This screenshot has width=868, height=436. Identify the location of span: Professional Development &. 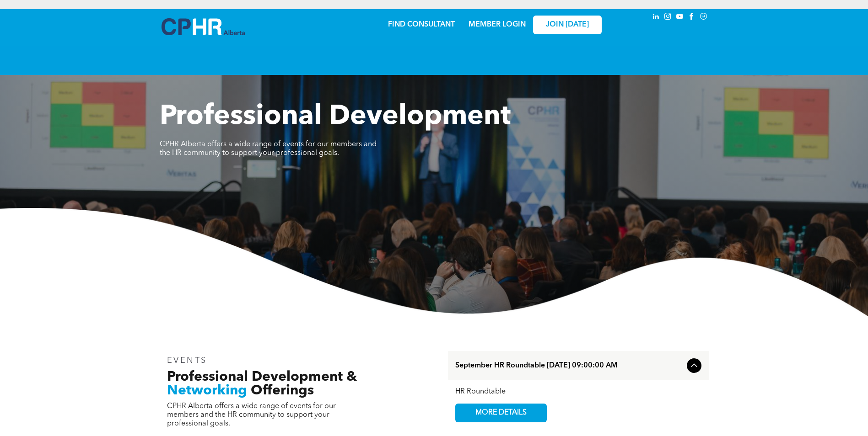
(262, 377).